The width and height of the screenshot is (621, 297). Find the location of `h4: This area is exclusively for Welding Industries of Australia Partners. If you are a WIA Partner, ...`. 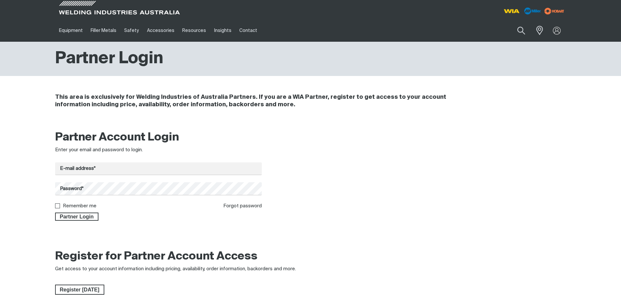

h4: This area is exclusively for Welding Industries of Australia Partners. If you are a WIA Partner, ... is located at coordinates (267, 101).